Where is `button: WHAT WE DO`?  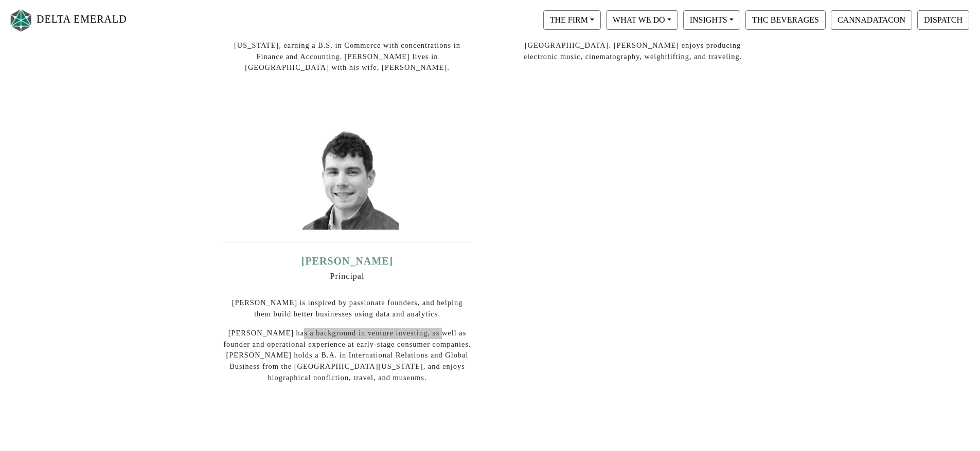
button: WHAT WE DO is located at coordinates (642, 20).